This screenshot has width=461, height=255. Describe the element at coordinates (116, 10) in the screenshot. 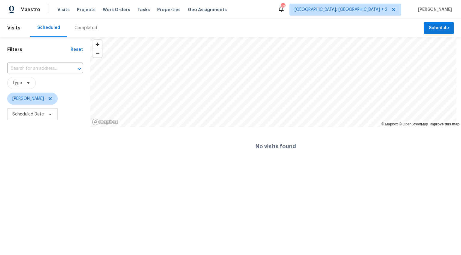

I see `span: Work Orders` at that location.